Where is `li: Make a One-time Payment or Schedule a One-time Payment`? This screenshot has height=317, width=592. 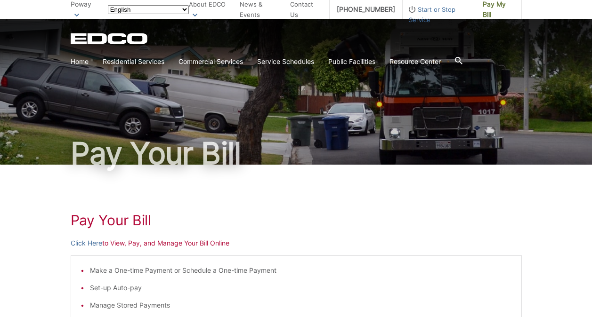 li: Make a One-time Payment or Schedule a One-time Payment is located at coordinates (301, 271).